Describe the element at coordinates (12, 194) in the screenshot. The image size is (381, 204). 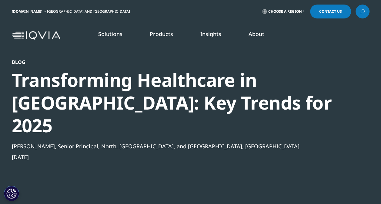
I see `button: Cookies Settings` at that location.